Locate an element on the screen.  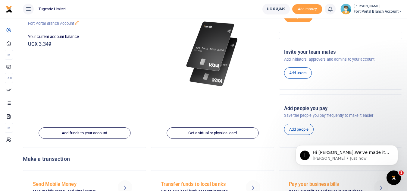
h5: UGX 3,349 is located at coordinates (84, 44).